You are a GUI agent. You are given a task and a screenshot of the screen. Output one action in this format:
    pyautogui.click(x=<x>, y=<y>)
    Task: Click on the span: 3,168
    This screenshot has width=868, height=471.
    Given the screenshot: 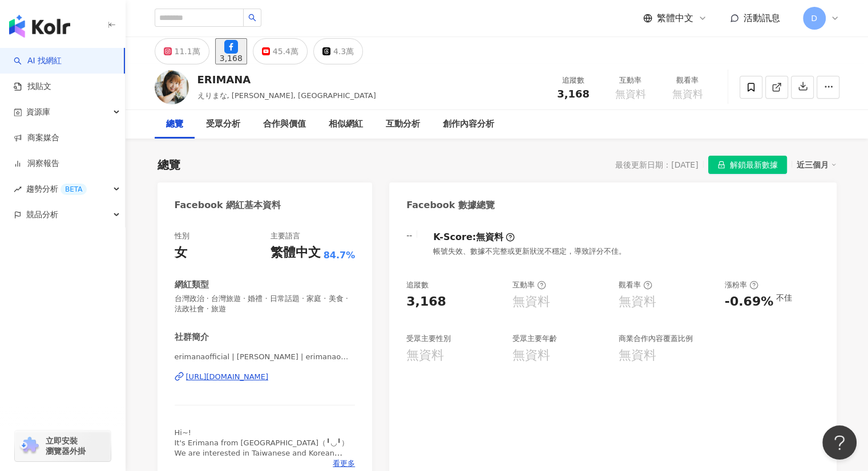 What is the action you would take?
    pyautogui.click(x=573, y=93)
    